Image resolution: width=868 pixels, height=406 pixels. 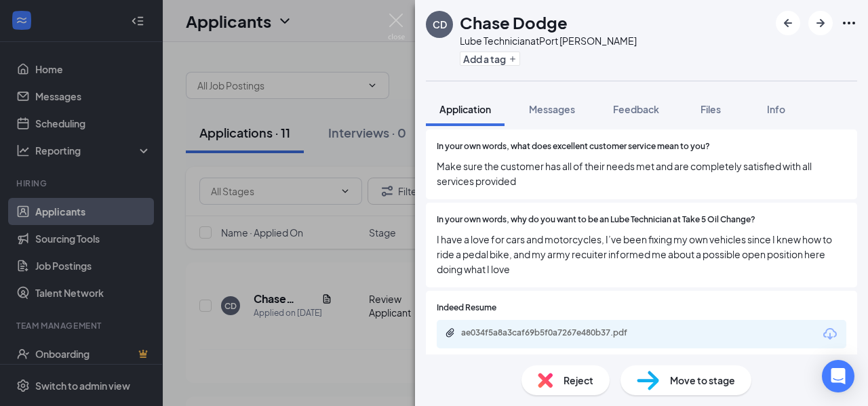 I want to click on h1: Chase Dodge, so click(x=514, y=23).